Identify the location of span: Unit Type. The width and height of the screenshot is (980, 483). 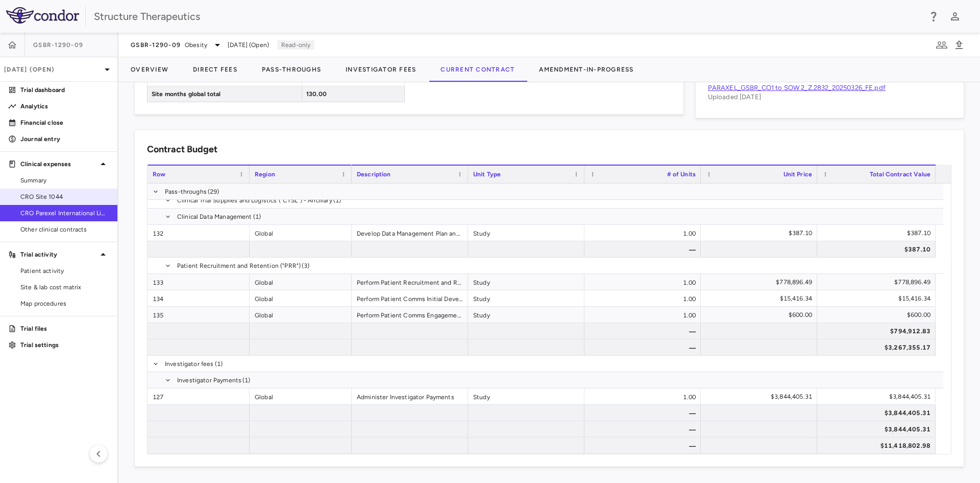
(487, 175).